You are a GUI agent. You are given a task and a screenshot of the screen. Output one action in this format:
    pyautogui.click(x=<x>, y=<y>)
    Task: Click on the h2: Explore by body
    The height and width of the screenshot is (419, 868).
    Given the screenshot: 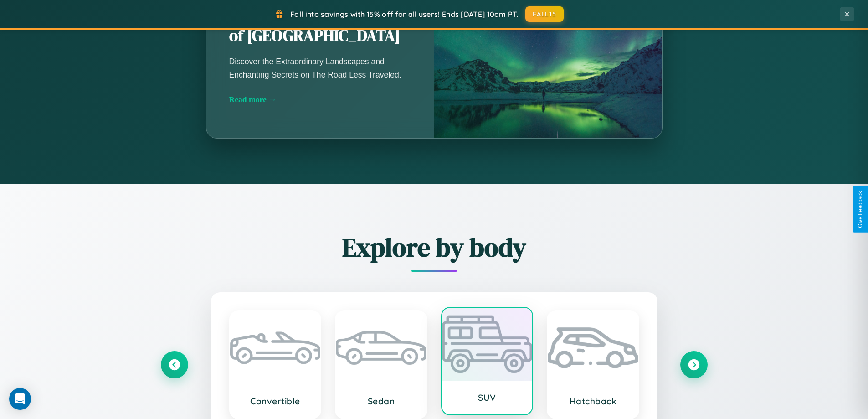 What is the action you would take?
    pyautogui.click(x=434, y=247)
    